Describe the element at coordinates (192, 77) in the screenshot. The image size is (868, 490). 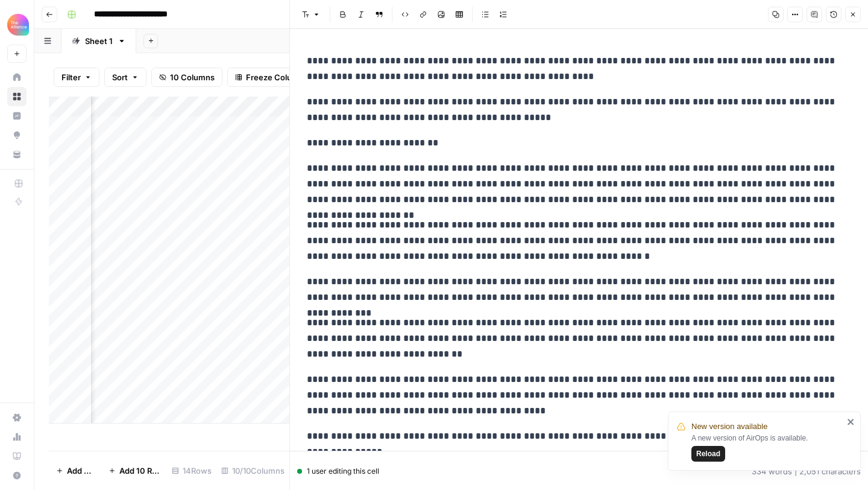
I see `span: 10 Columns` at that location.